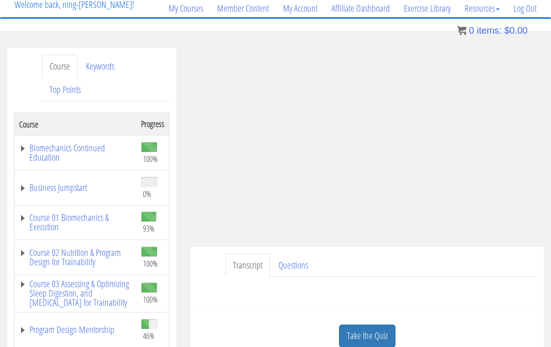 Image resolution: width=551 pixels, height=347 pixels. What do you see at coordinates (60, 66) in the screenshot?
I see `a: Course` at bounding box center [60, 66].